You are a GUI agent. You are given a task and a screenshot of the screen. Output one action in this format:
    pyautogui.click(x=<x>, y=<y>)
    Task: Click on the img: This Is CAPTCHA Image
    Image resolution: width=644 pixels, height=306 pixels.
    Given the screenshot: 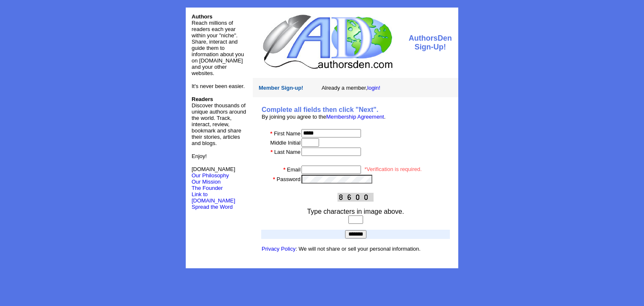 What is the action you would take?
    pyautogui.click(x=356, y=197)
    